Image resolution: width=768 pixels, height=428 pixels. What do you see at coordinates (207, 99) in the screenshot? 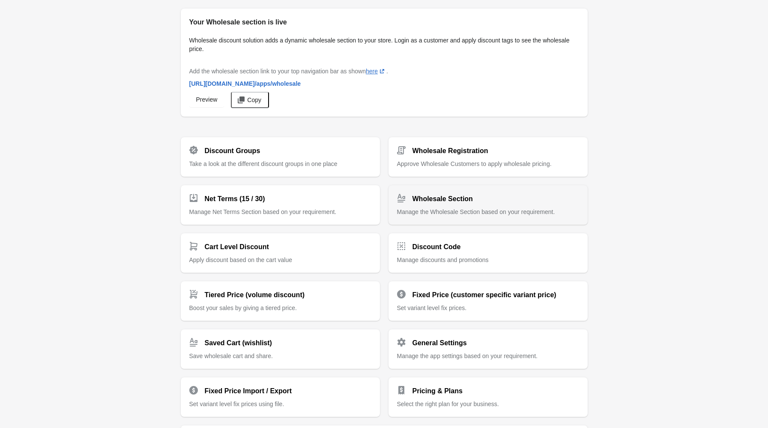
I see `span: Preview` at bounding box center [207, 99].